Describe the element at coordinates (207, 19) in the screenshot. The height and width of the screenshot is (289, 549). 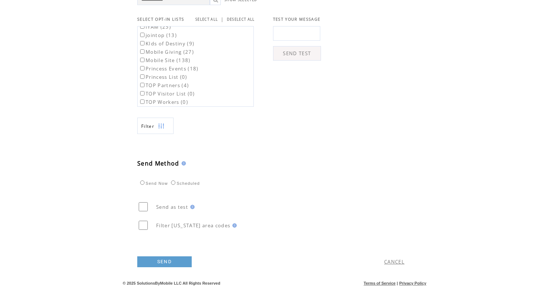
I see `a: SELECT ALL` at that location.